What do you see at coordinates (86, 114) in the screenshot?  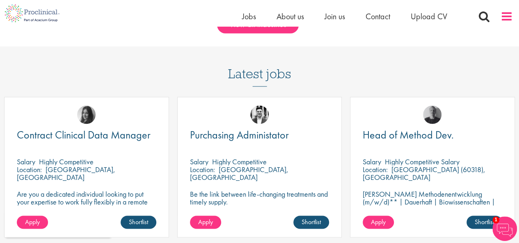 I see `img: Heidi Hennigan` at bounding box center [86, 114].